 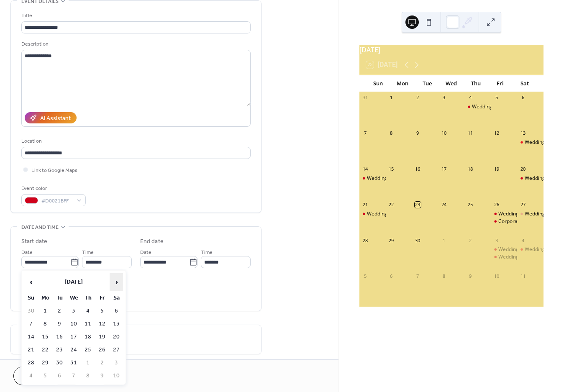 I want to click on td: 6, so click(x=117, y=311).